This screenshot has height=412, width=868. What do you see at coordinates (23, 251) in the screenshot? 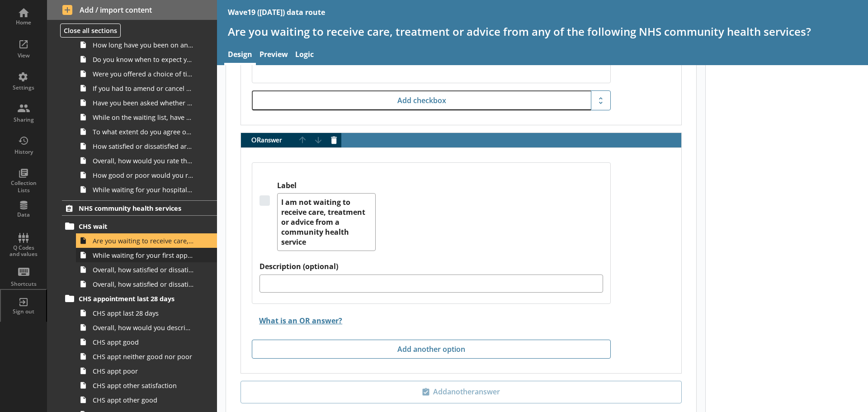
I see `div: Q Codes and values` at bounding box center [23, 251].